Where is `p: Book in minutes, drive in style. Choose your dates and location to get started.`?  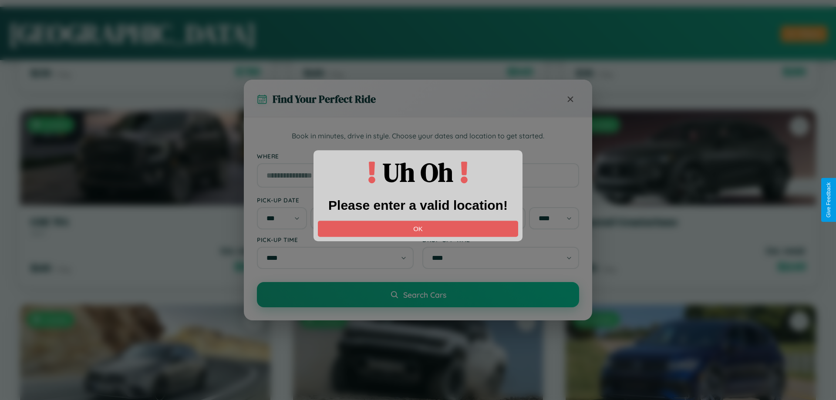
p: Book in minutes, drive in style. Choose your dates and location to get started. is located at coordinates (418, 136).